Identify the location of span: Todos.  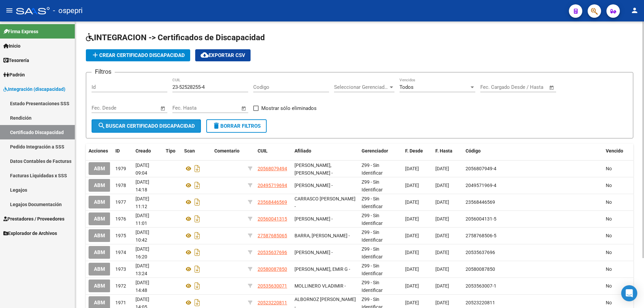
(406, 87).